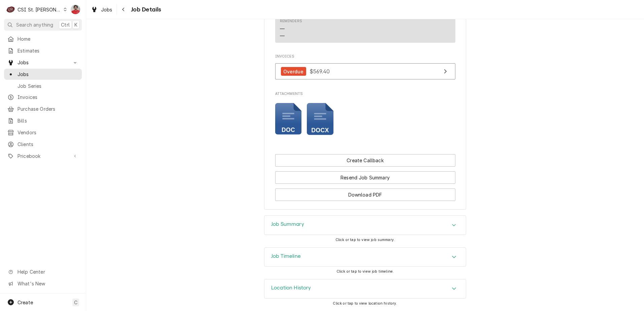 This screenshot has width=644, height=311. What do you see at coordinates (43, 62) in the screenshot?
I see `a: Go to Jobs` at bounding box center [43, 62].